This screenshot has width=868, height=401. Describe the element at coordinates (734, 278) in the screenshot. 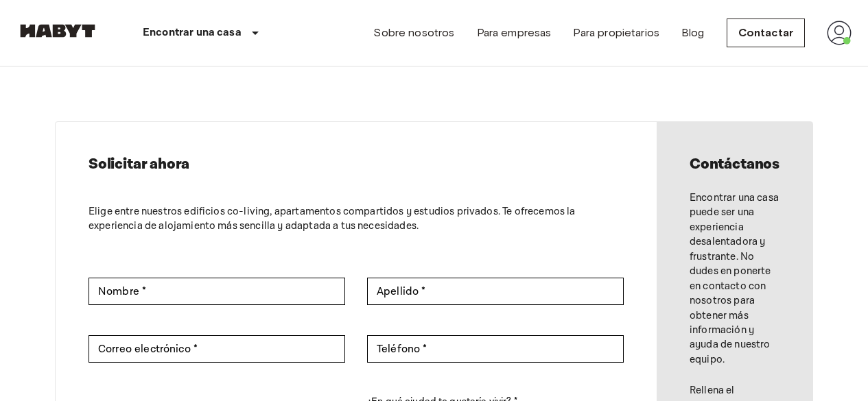

I see `p: Encontrar una casa puede ser una experiencia desalentadora y frustrante. No dudes en ponerte en c...` at that location.